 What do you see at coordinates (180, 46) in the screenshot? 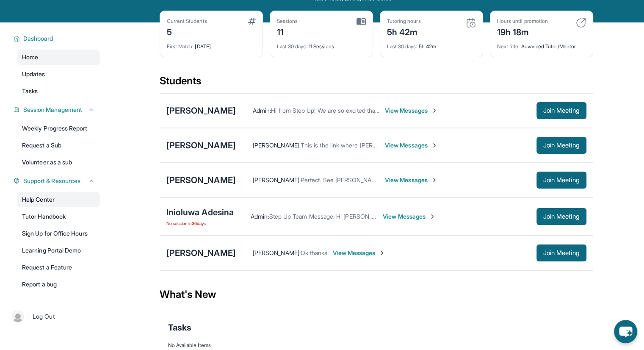
I see `span: First Match :` at bounding box center [180, 46].